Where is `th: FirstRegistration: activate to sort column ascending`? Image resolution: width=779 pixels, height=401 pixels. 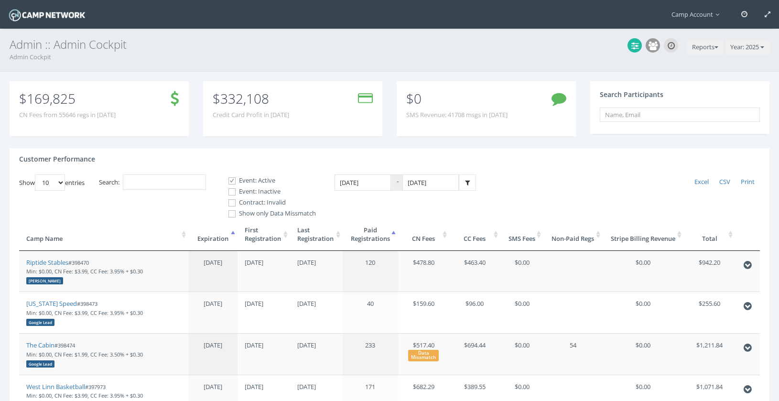 th: FirstRegistration: activate to sort column ascending is located at coordinates (264, 235).